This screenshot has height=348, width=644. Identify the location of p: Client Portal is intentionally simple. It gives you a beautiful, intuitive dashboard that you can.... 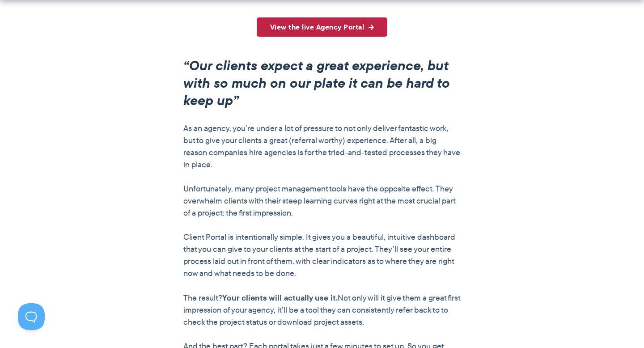
(322, 255).